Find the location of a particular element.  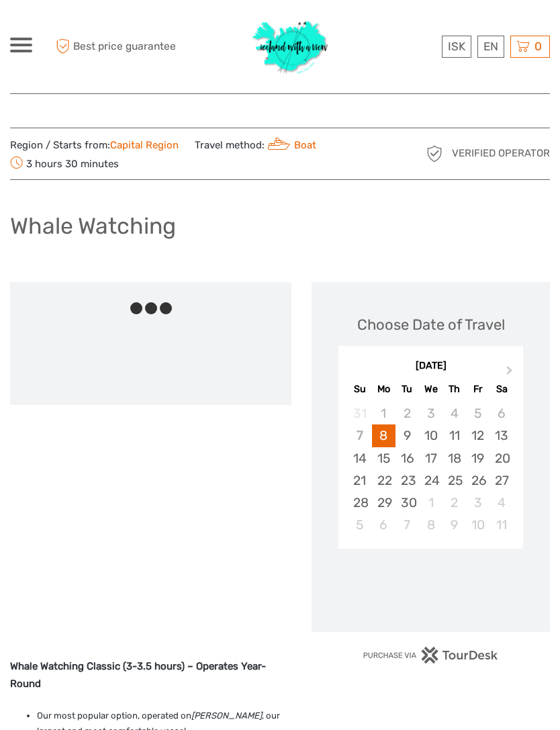

div: Sa is located at coordinates (501, 389).